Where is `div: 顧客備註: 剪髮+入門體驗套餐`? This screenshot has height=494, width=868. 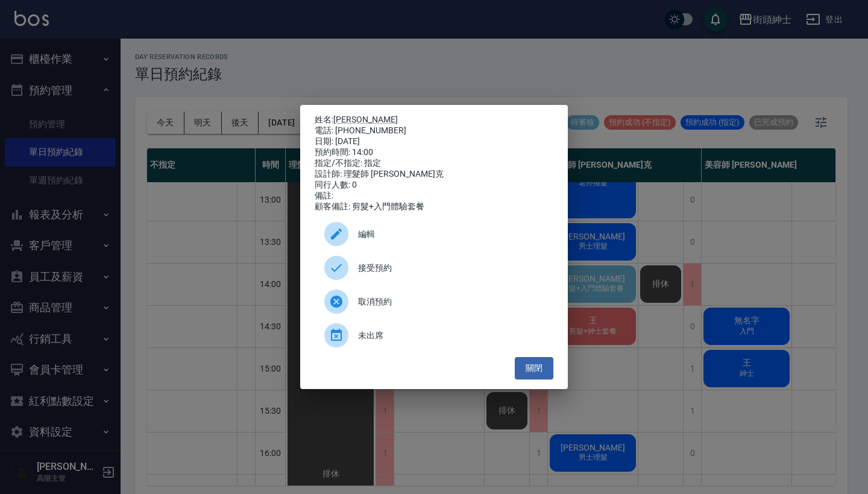 div: 顧客備註: 剪髮+入門體驗套餐 is located at coordinates (434, 207).